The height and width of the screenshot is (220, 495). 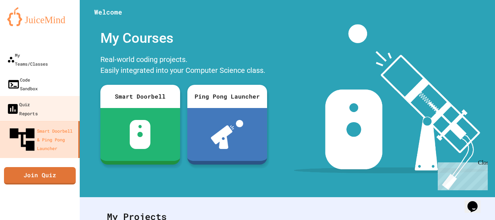 What do you see at coordinates (391, 107) in the screenshot?
I see `img: banner-image-my-projects.png` at bounding box center [391, 107].